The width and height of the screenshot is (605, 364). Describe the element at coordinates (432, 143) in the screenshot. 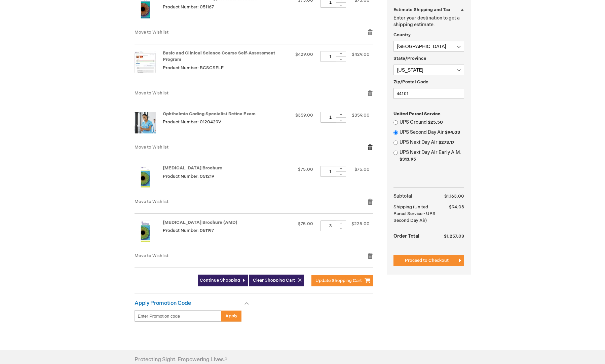

I see `label: UPS Next Day Air` at that location.